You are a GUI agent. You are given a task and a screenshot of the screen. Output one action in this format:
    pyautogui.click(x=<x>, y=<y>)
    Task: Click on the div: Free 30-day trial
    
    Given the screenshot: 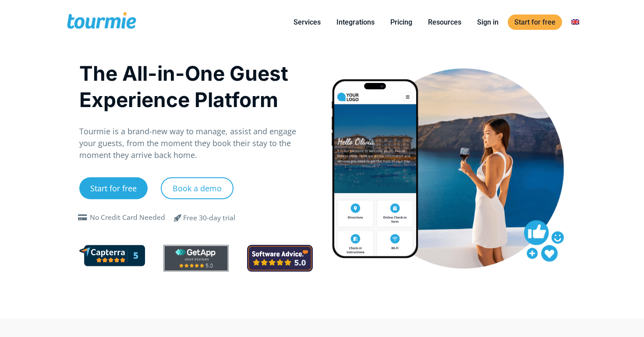 What is the action you would take?
    pyautogui.click(x=209, y=218)
    